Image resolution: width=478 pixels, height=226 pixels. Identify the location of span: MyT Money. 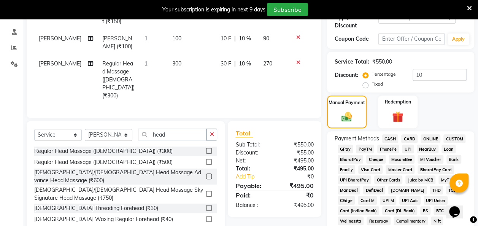
(452, 179).